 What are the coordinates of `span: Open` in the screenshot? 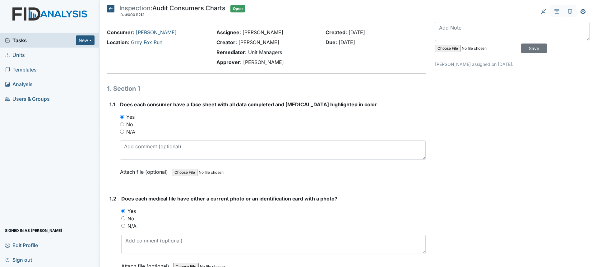 It's located at (238, 9).